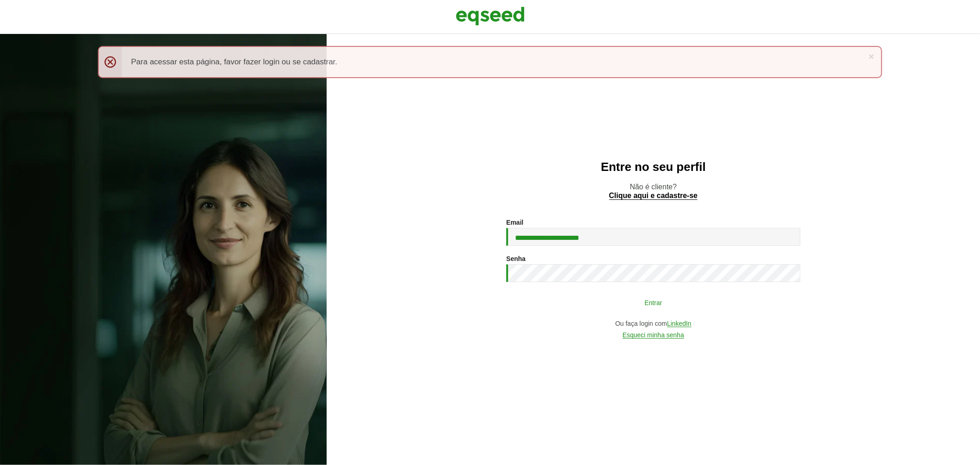 The width and height of the screenshot is (980, 465). I want to click on div: Ou faça login com, so click(653, 323).